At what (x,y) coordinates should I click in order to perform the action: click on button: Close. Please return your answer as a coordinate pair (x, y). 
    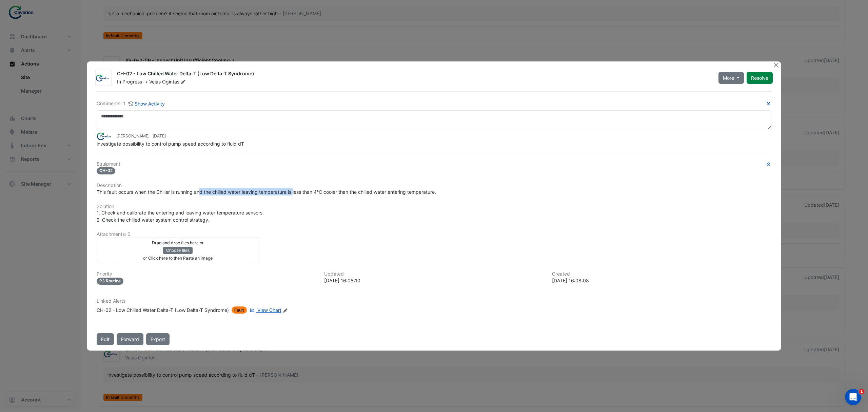
    Looking at the image, I should click on (776, 65).